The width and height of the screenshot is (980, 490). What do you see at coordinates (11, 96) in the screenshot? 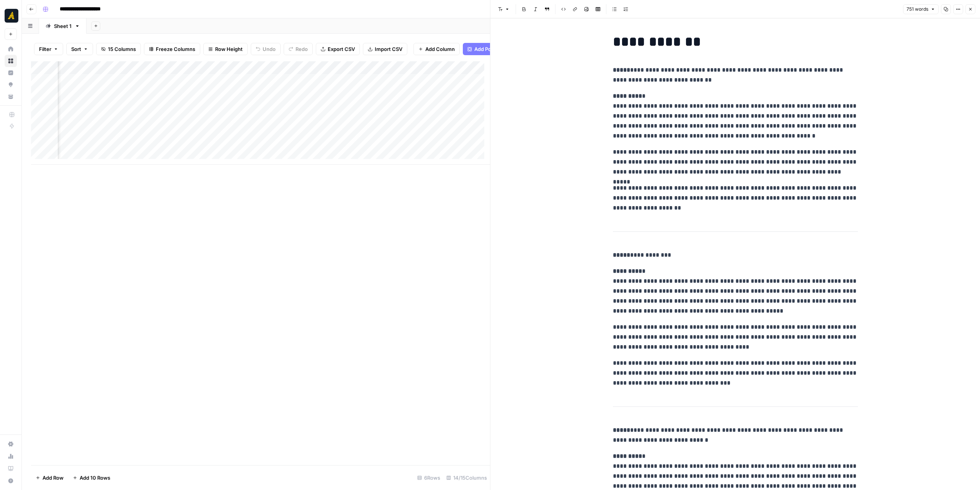
I see `a: Your Data` at bounding box center [11, 96].